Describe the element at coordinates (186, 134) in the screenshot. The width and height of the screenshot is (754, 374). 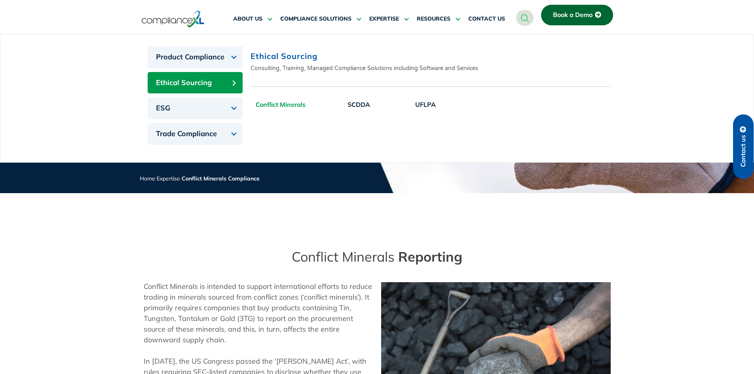
I see `span: Trade Compliance` at that location.